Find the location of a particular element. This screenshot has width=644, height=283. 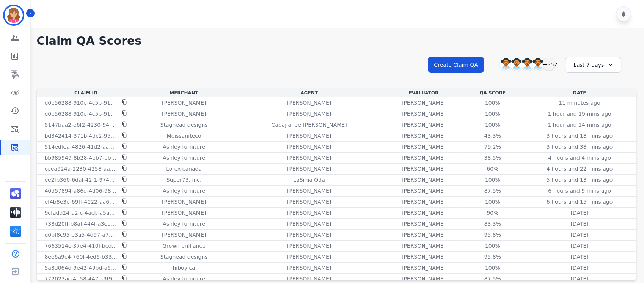

p: 772023ac-4b58-447c-9f91-ebd4b911498f is located at coordinates (81, 279).